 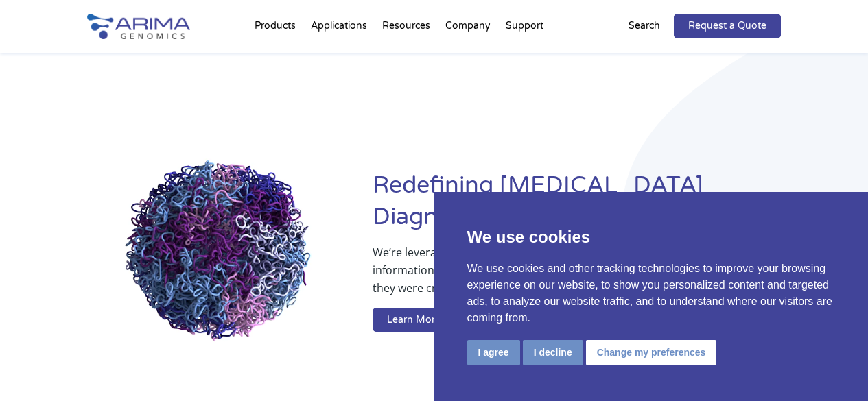 What do you see at coordinates (651, 237) in the screenshot?
I see `p: We use cookies` at bounding box center [651, 237].